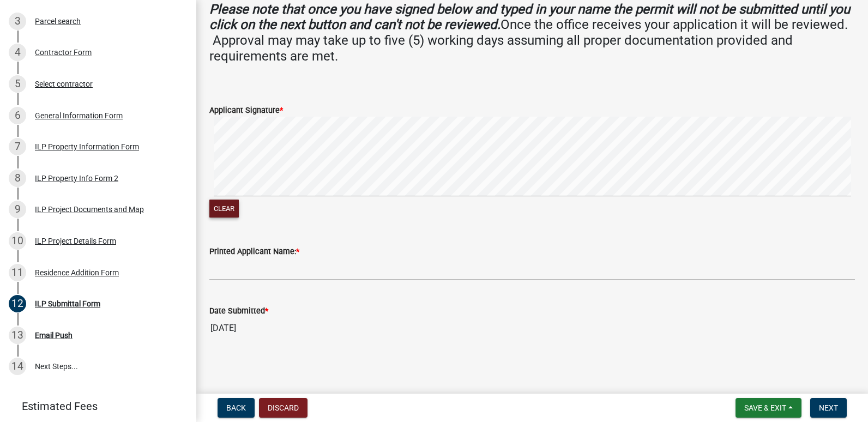 This screenshot has height=422, width=868. What do you see at coordinates (58, 22) in the screenshot?
I see `div: Parcel search` at bounding box center [58, 22].